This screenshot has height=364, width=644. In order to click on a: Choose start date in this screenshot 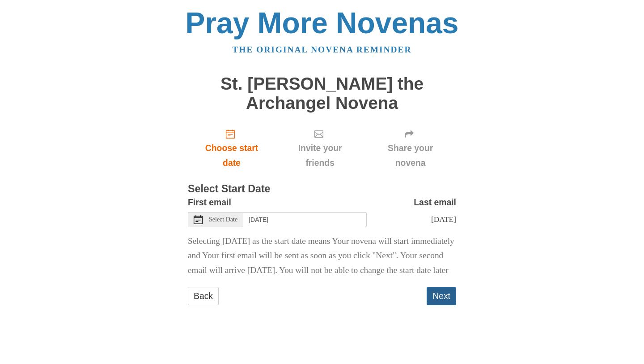, I will do `click(231, 148)`.